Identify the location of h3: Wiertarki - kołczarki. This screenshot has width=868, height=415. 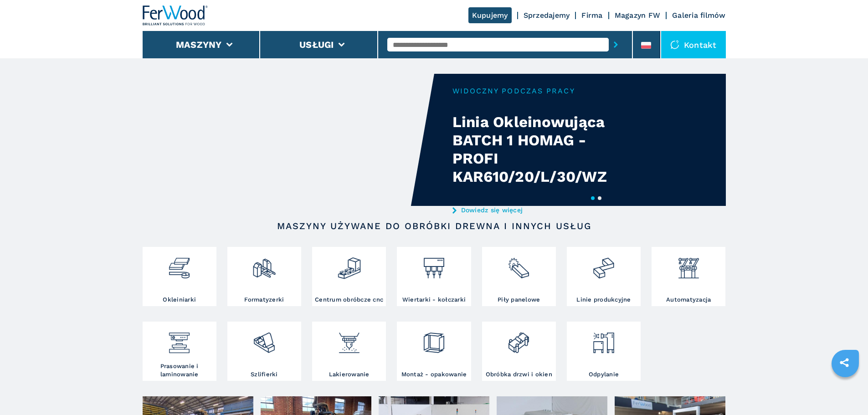
(434, 300).